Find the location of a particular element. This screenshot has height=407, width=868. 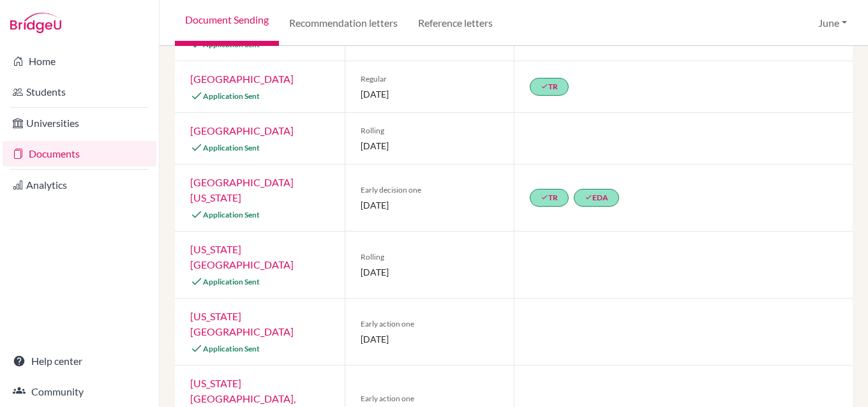

a: Community is located at coordinates (79, 392).